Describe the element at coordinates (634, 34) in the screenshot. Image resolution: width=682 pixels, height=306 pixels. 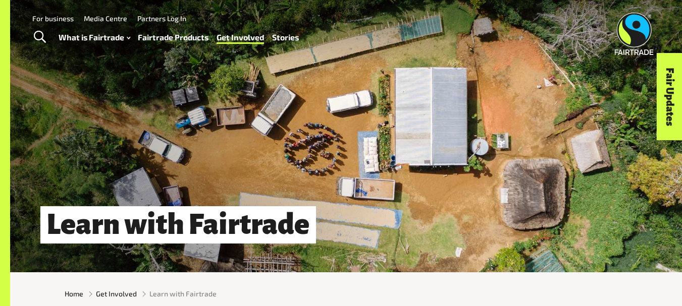
I see `img: Fairtrade Australia New Zealand logo` at that location.